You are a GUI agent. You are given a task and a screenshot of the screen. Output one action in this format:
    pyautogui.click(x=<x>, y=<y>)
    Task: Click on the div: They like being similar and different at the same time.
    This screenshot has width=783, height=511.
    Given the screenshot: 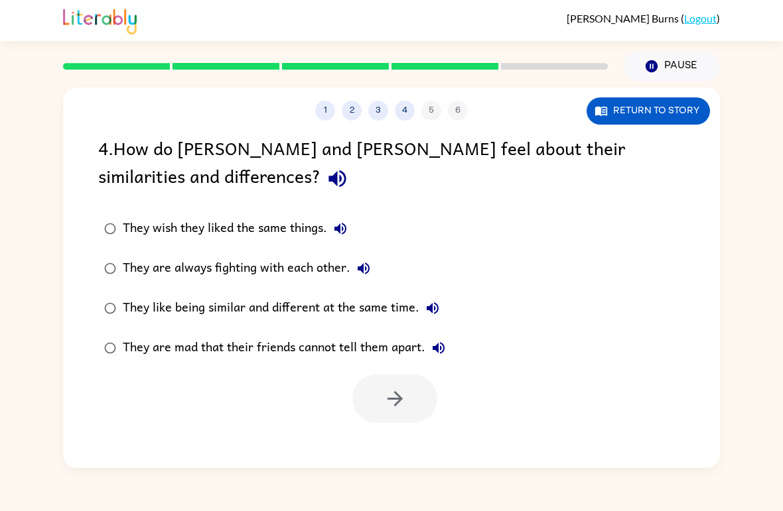 What is the action you would take?
    pyautogui.click(x=284, y=308)
    